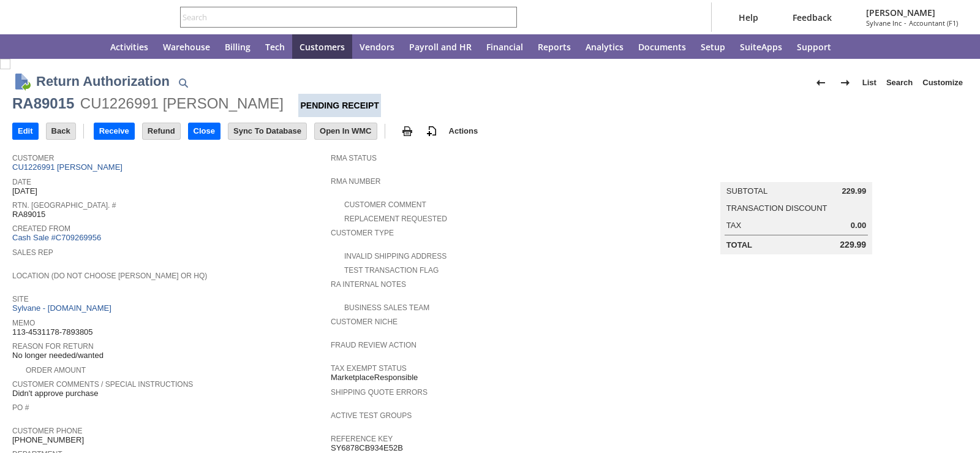 The height and width of the screenshot is (453, 980). I want to click on img: Quick Find, so click(183, 83).